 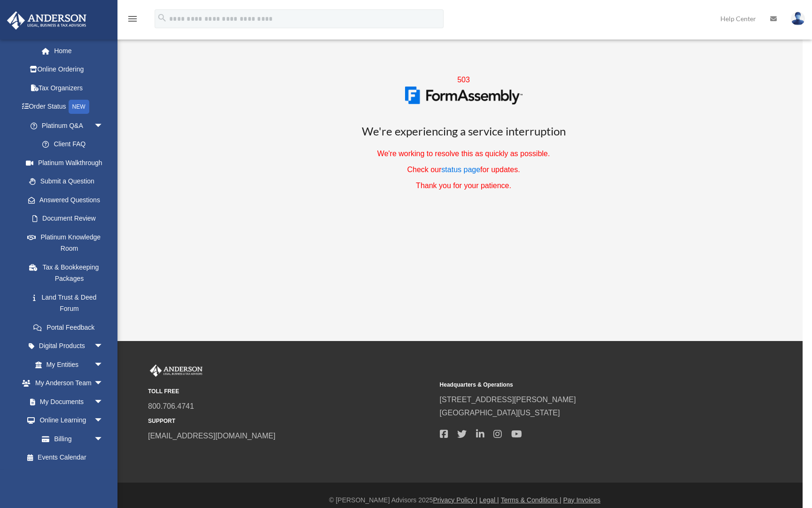 What do you see at coordinates (290, 421) in the screenshot?
I see `small: SUPPORT` at bounding box center [290, 421].